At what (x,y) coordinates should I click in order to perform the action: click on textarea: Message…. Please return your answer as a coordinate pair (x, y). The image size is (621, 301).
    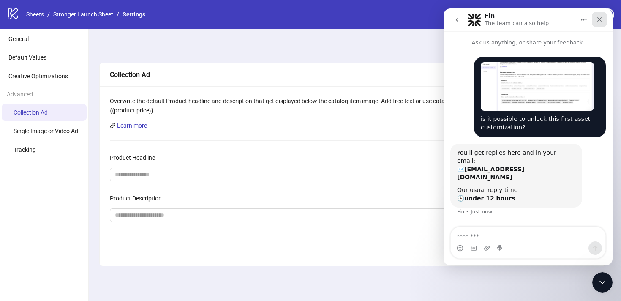
    Looking at the image, I should click on (85, 226).